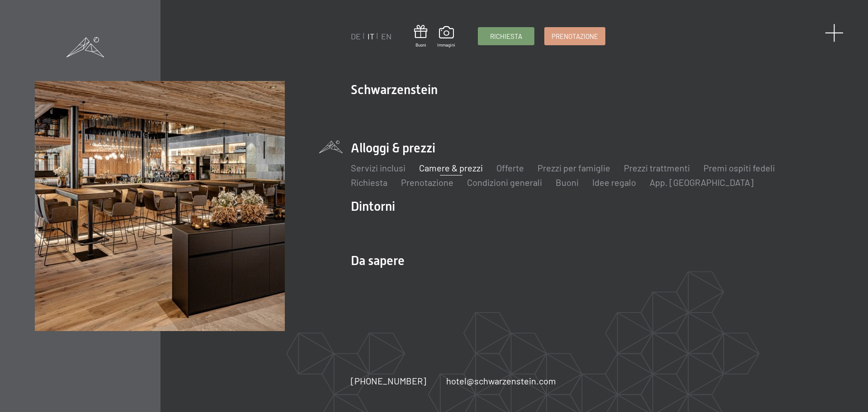 The height and width of the screenshot is (412, 868). Describe the element at coordinates (510, 168) in the screenshot. I see `a: Offerte` at that location.